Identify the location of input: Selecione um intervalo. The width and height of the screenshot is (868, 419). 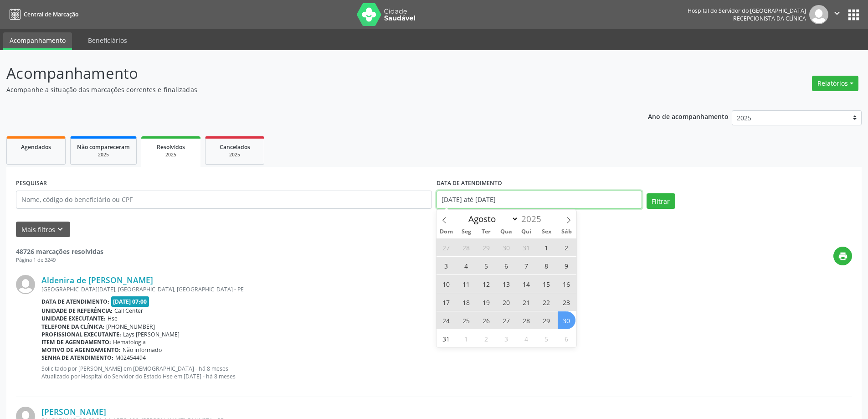
(539, 199).